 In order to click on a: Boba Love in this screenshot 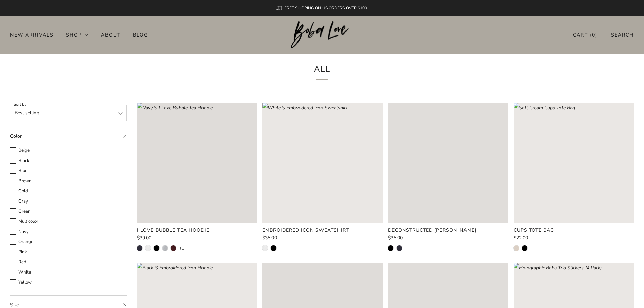, I will do `click(322, 35)`.